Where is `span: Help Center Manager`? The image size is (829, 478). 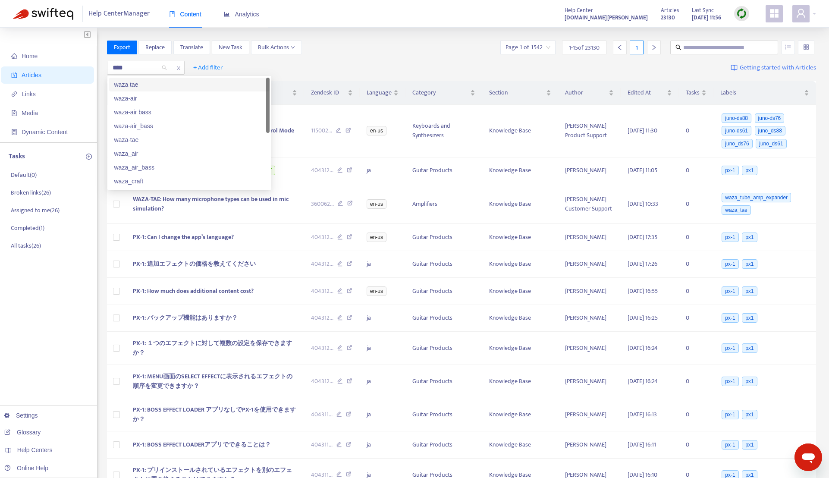 span: Help Center Manager is located at coordinates (119, 14).